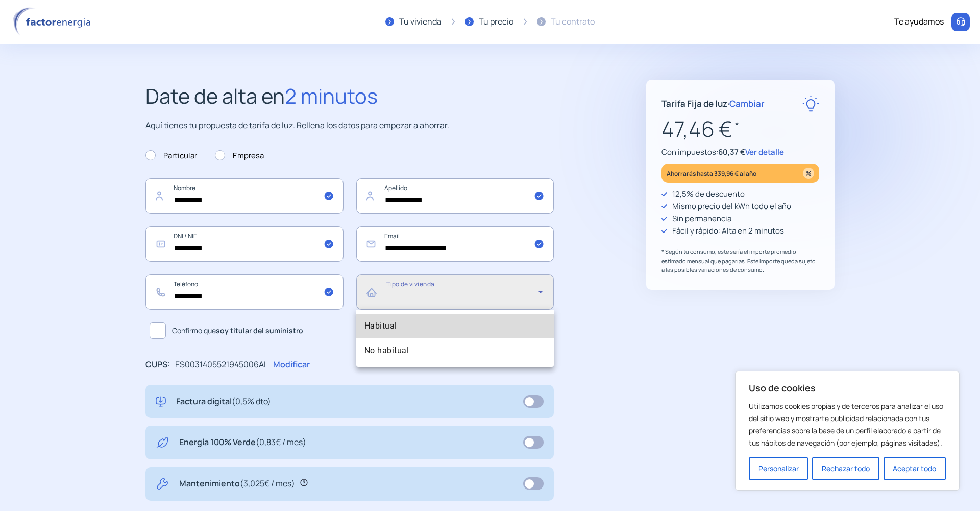 The height and width of the screenshot is (511, 980). What do you see at coordinates (847, 388) in the screenshot?
I see `p: Uso de cookies` at bounding box center [847, 388].